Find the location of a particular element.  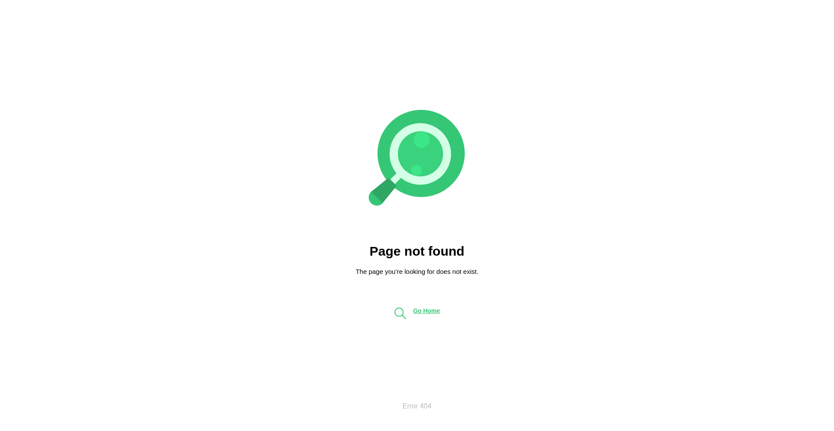

img: 404.svg is located at coordinates (417, 158).